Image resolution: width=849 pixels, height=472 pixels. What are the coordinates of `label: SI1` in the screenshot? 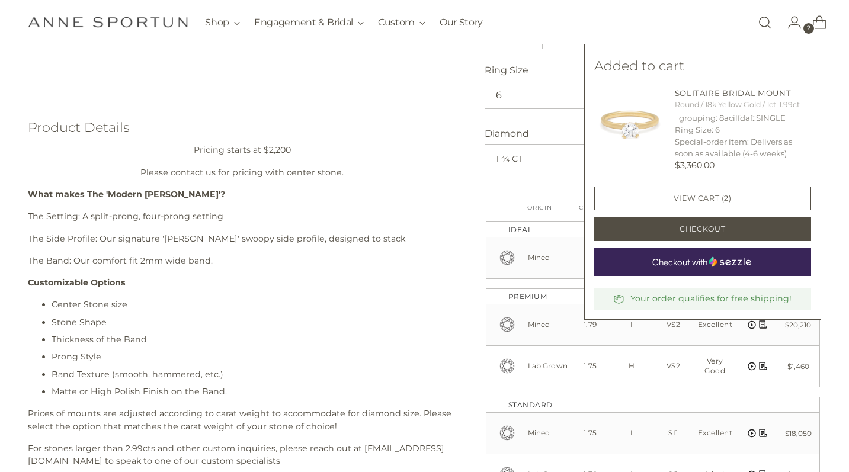 It's located at (674, 433).